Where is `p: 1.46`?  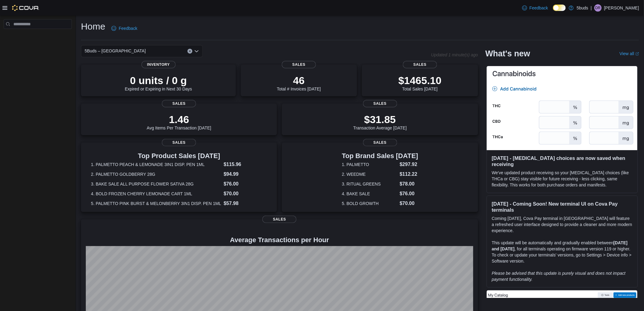 p: 1.46 is located at coordinates (179, 120).